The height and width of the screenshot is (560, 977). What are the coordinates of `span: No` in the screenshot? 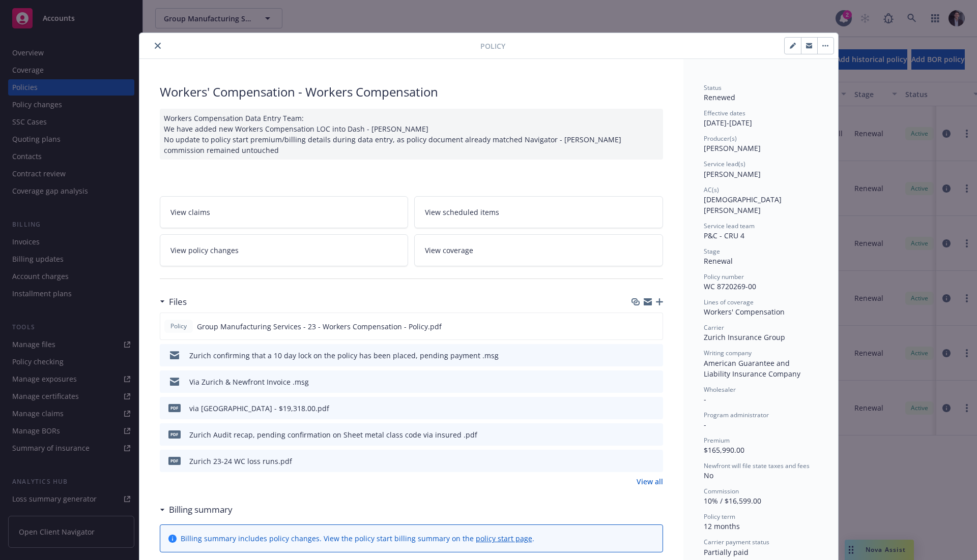 It's located at (708, 475).